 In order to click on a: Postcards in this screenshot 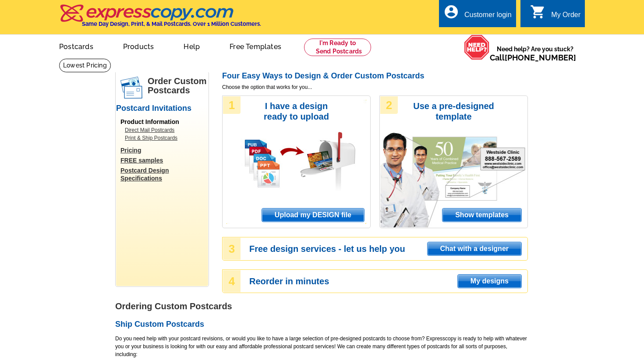, I will do `click(76, 45)`.